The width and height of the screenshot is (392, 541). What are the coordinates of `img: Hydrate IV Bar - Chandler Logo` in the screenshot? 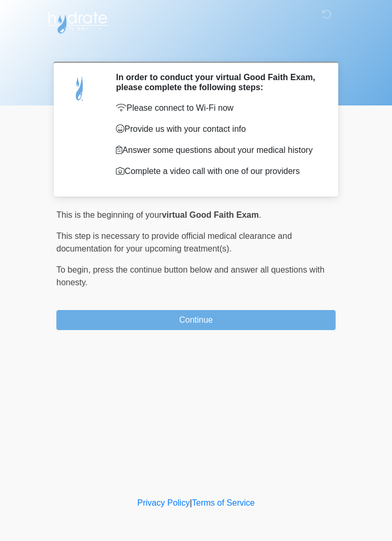 It's located at (78, 21).